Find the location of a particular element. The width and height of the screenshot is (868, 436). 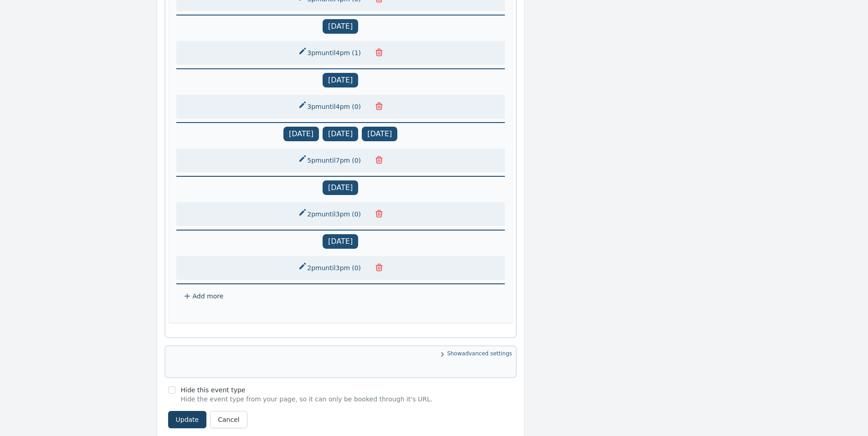

button: 3pmuntil4pm(0) is located at coordinates (330, 107).